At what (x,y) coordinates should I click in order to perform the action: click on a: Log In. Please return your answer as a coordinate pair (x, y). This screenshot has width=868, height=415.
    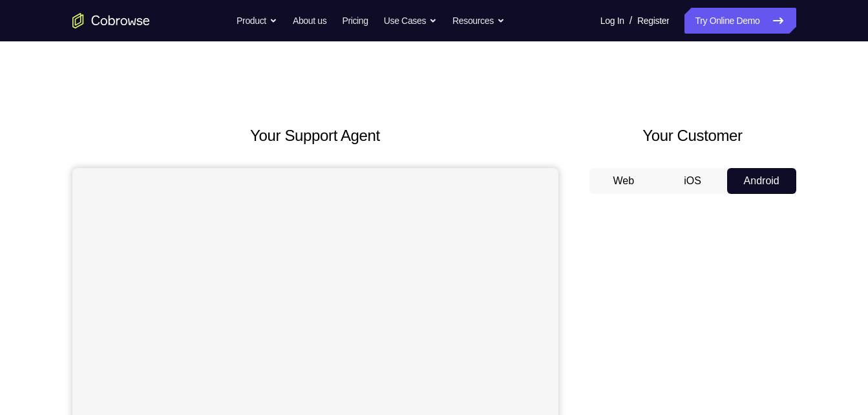
    Looking at the image, I should click on (612, 21).